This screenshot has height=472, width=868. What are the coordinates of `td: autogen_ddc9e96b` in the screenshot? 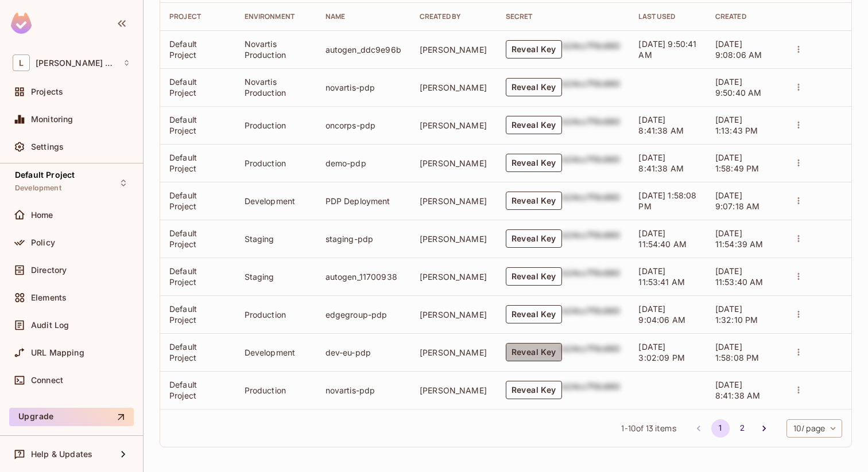 It's located at (364, 49).